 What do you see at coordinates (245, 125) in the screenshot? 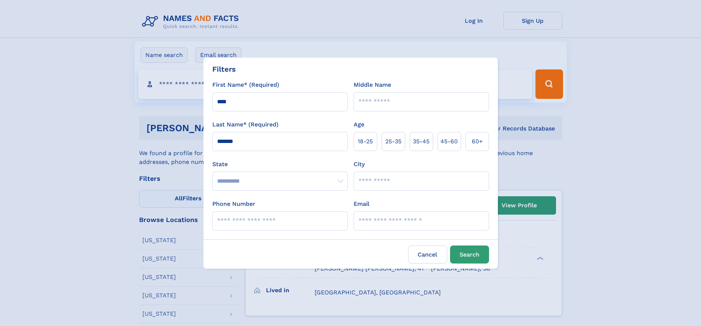
I see `label: Last Name* (Required)` at bounding box center [245, 125].